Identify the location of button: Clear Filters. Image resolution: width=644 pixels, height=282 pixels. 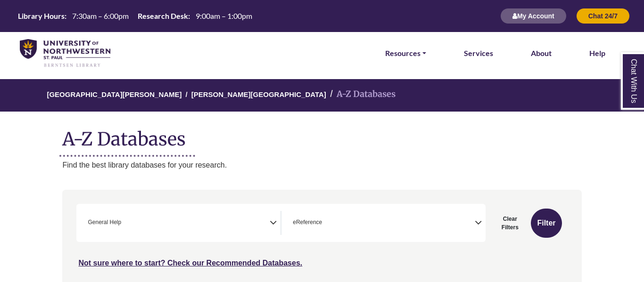
(510, 223).